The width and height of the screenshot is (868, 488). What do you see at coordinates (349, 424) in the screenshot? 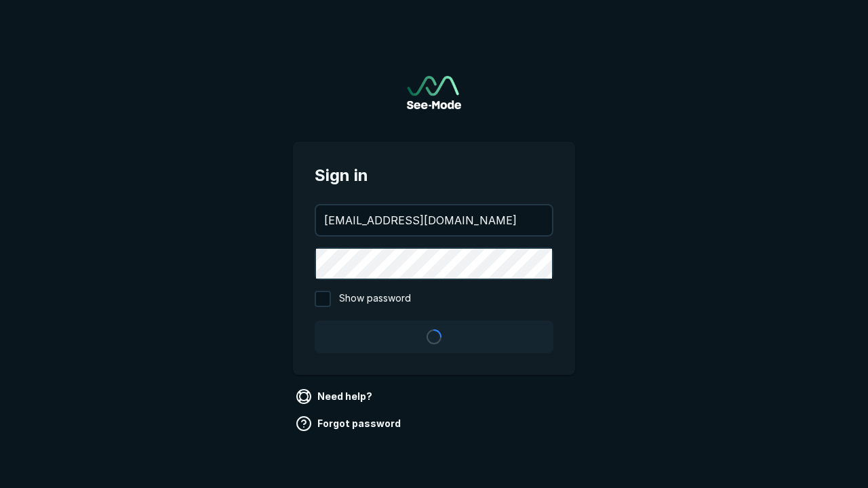
I see `a: Forgot password` at bounding box center [349, 424].